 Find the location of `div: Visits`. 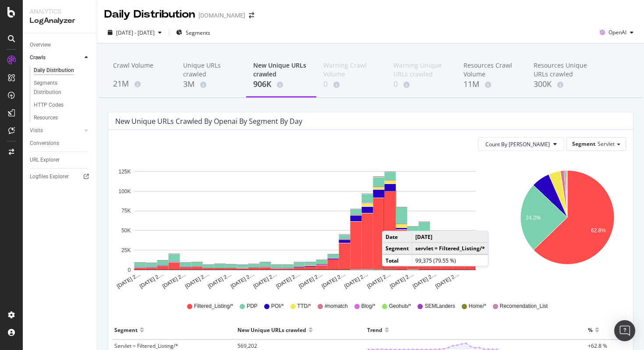

div: Visits is located at coordinates (37, 130).